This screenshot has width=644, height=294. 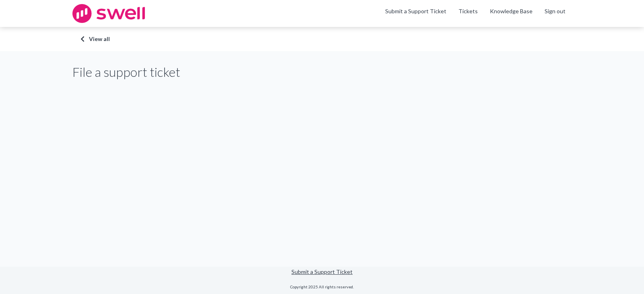 I want to click on nav: Swell CX Support, so click(x=475, y=14).